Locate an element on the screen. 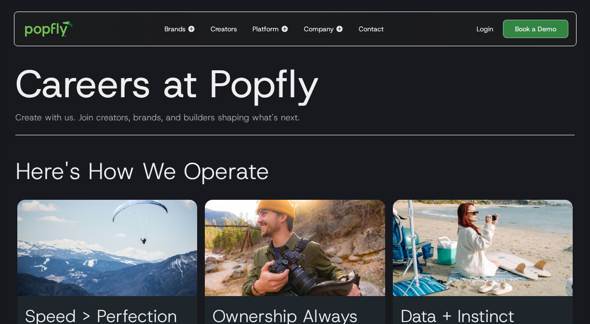  div: Contact is located at coordinates (371, 29).